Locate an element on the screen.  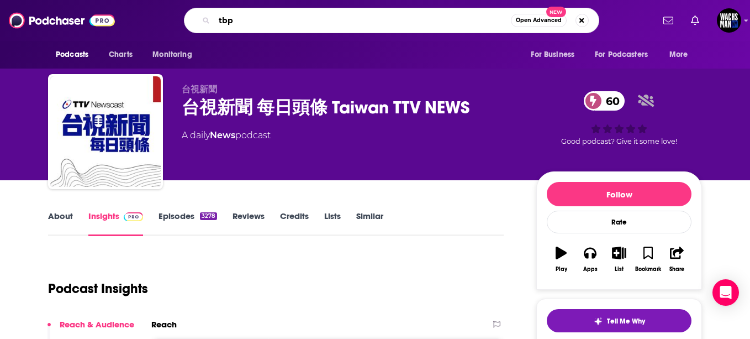
p: Reach & Audience is located at coordinates (97, 324).